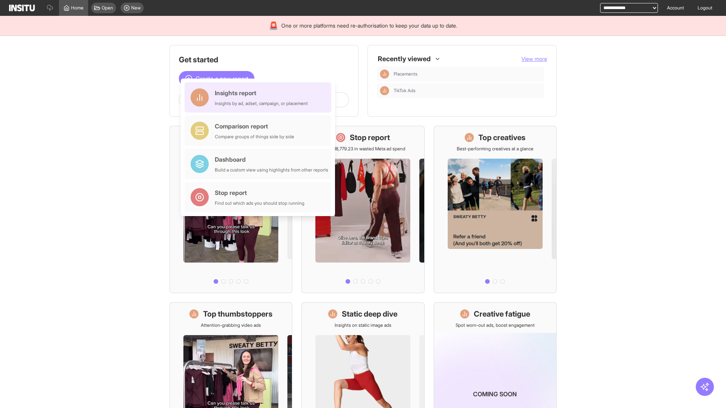 This screenshot has height=408, width=726. I want to click on a: Stop reportSave £18,779.23 in wasted Meta ad spend, so click(363, 209).